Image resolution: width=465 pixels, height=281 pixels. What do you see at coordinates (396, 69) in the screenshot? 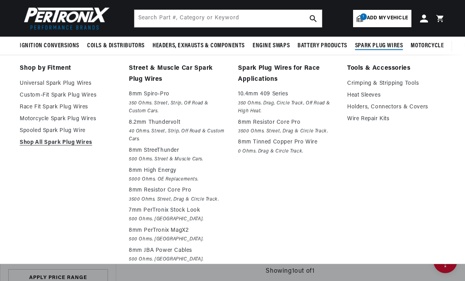
I see `a: Tools & Accessories` at bounding box center [396, 69].